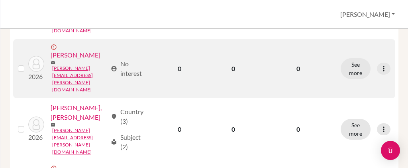 Image resolution: width=408 pixels, height=168 pixels. I want to click on div: No interest, so click(129, 68).